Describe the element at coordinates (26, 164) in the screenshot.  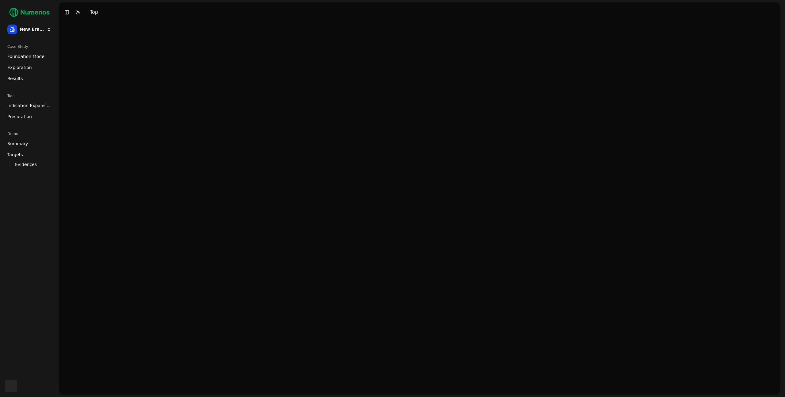
I see `span: Evidences` at that location.